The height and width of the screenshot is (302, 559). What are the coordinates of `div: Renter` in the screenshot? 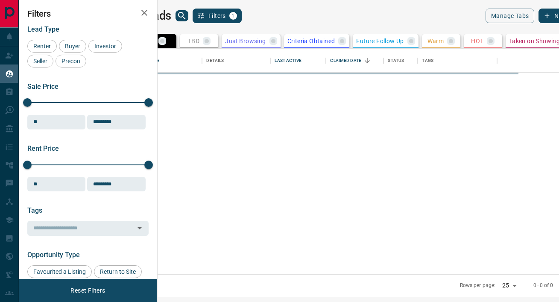 It's located at (42, 46).